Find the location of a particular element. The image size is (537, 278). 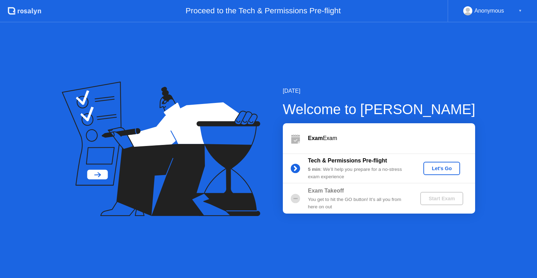

b: Exam is located at coordinates (316, 138).